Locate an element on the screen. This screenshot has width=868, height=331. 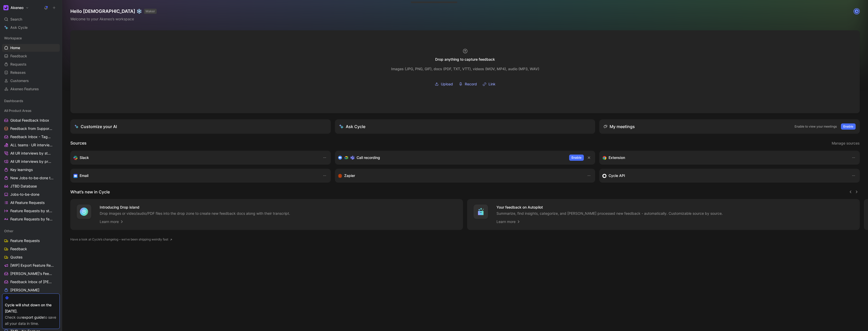
a: Feature Requests by feature is located at coordinates (31, 219).